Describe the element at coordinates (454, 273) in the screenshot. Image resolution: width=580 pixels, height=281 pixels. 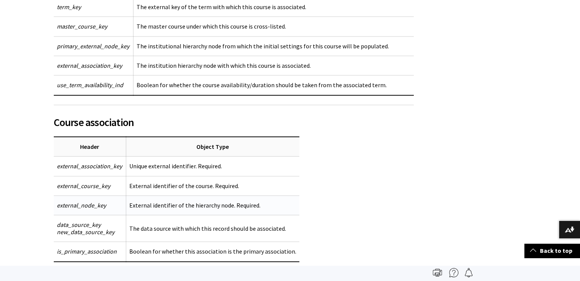
I see `img: More help` at that location.